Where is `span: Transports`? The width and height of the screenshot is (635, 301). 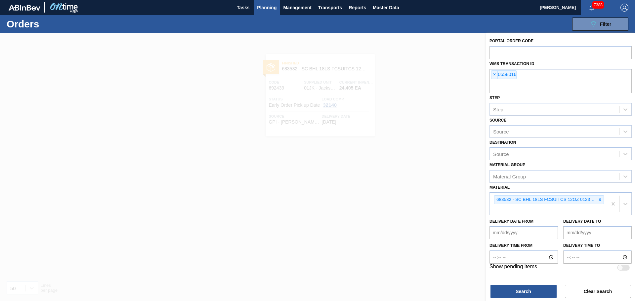 span: Transports is located at coordinates (330, 8).